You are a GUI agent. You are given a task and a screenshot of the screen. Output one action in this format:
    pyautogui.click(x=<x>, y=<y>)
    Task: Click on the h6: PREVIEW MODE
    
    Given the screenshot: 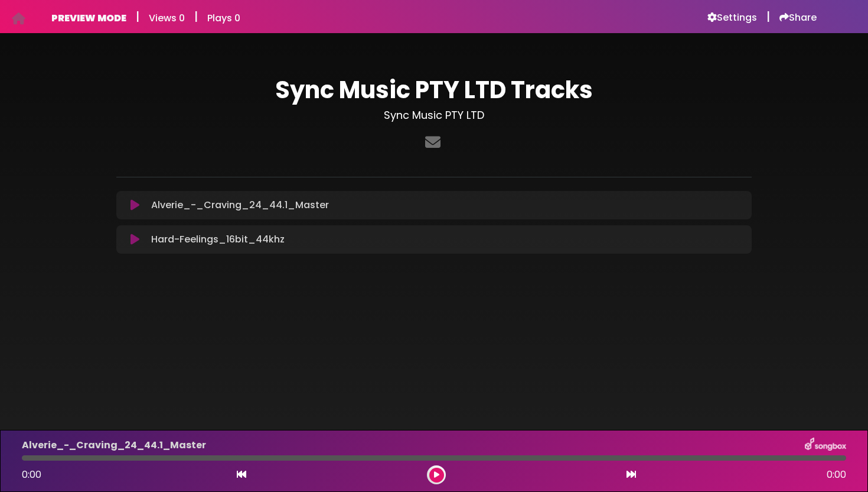 What is the action you would take?
    pyautogui.click(x=88, y=18)
    